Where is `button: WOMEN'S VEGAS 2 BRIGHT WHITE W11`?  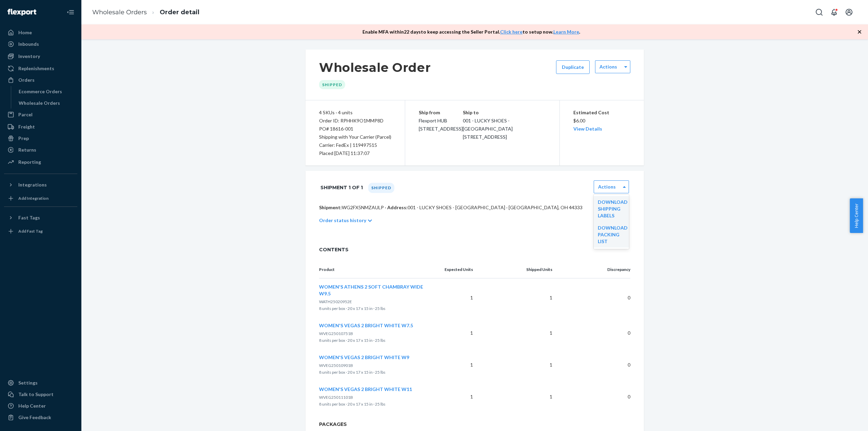 button: WOMEN'S VEGAS 2 BRIGHT WHITE W11 is located at coordinates (366, 389).